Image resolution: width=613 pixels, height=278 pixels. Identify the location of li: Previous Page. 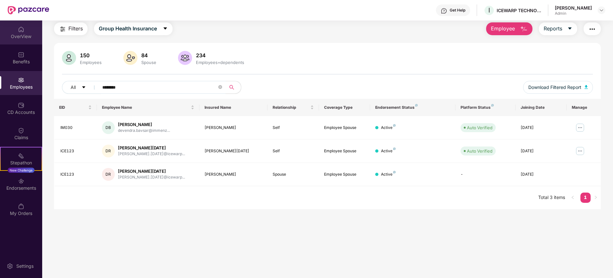
(572, 197).